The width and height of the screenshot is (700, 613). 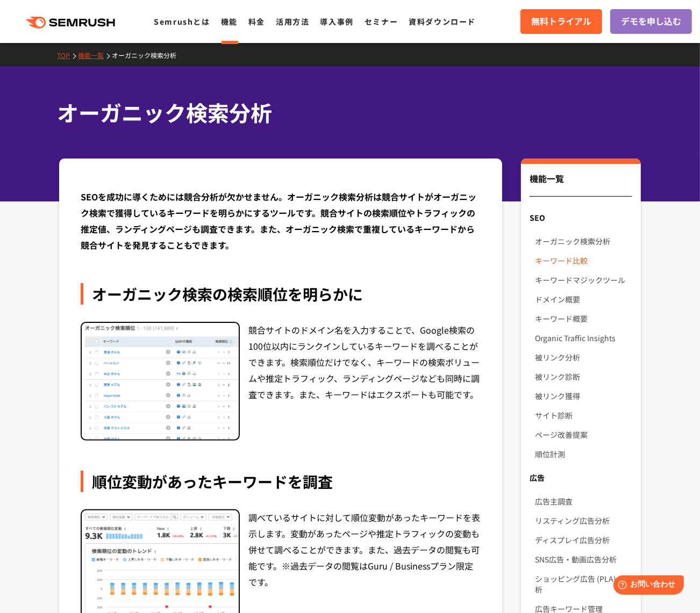 What do you see at coordinates (280, 221) in the screenshot?
I see `div: SEOを成功に導くためには競合分析が欠かせません。オーガニック検索分析は競合サイトがオーガニック検索で獲得しているキーワードを明らかにするツールです。競合サイトの検索順位やトラフィックの推定値、...` at bounding box center [280, 221].